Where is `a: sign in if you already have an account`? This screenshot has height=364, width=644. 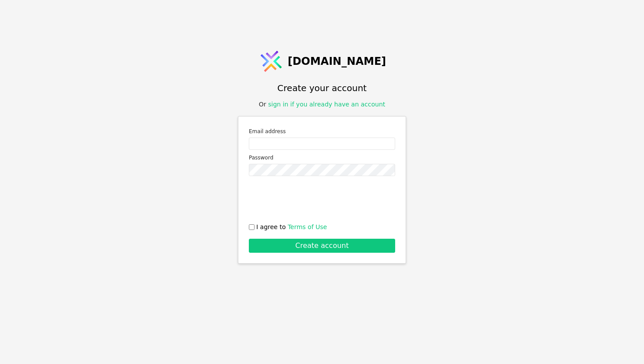 a: sign in if you already have an account is located at coordinates (326, 104).